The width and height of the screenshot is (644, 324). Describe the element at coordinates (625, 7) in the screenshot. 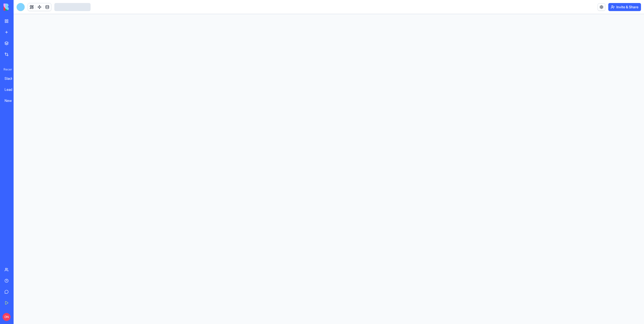

I see `button: Invite & Share` at that location.